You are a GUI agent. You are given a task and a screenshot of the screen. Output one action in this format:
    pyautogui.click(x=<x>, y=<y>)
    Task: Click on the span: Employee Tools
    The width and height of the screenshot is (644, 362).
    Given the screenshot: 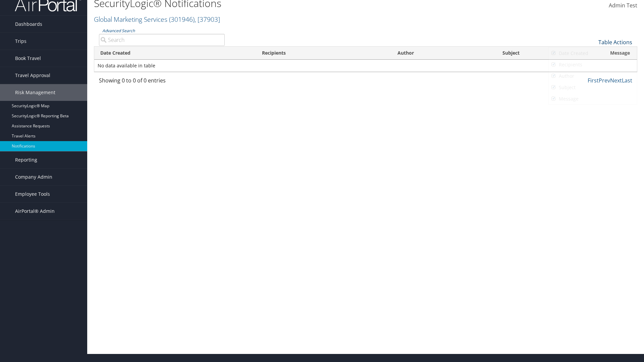 What is the action you would take?
    pyautogui.click(x=32, y=194)
    